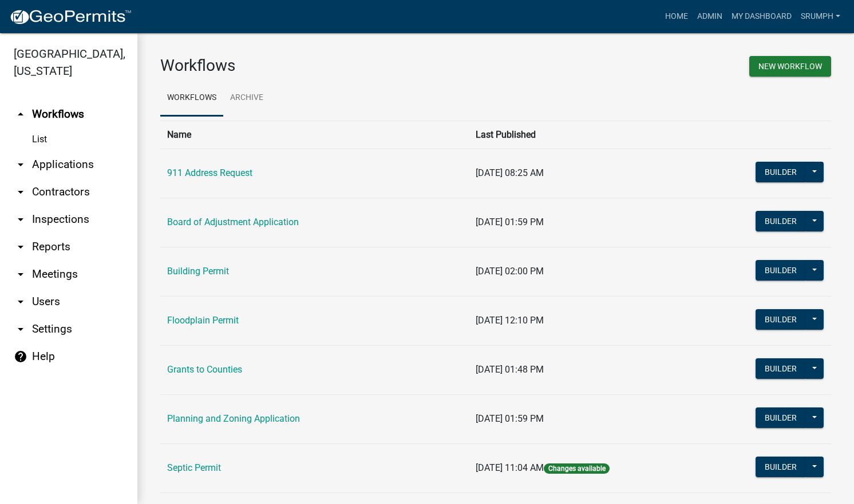 The image size is (854, 504). I want to click on a: 911 Address Request, so click(210, 173).